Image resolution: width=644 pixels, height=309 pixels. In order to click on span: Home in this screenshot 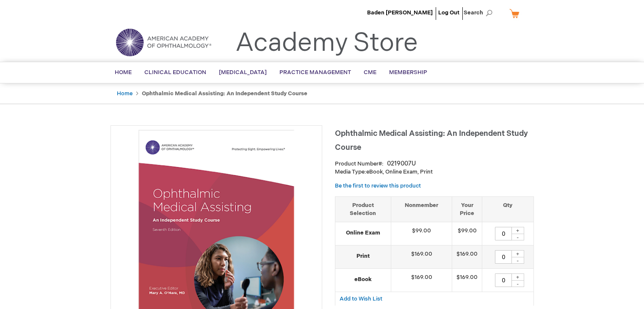, I will do `click(123, 73)`.